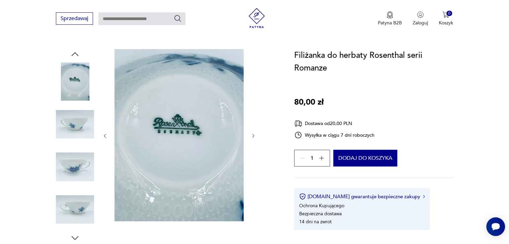 The width and height of the screenshot is (509, 244). What do you see at coordinates (365, 158) in the screenshot?
I see `button: Dodaj do koszyka` at bounding box center [365, 158].